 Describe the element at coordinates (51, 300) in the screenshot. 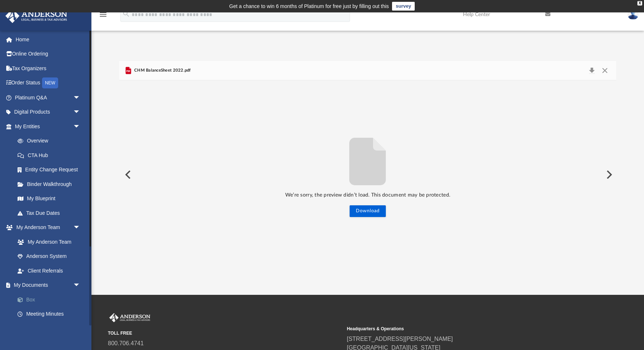

I see `a: Box` at that location.